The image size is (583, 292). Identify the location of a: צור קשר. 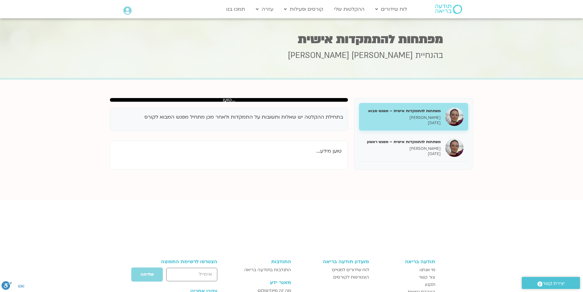
(405, 277).